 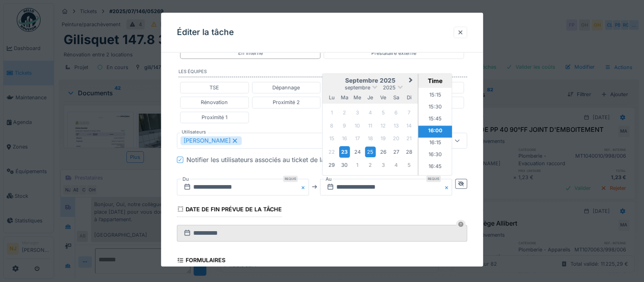 What do you see at coordinates (396, 152) in the screenshot?
I see `div: Choose samedi 27 septembre 2025` at bounding box center [396, 152].